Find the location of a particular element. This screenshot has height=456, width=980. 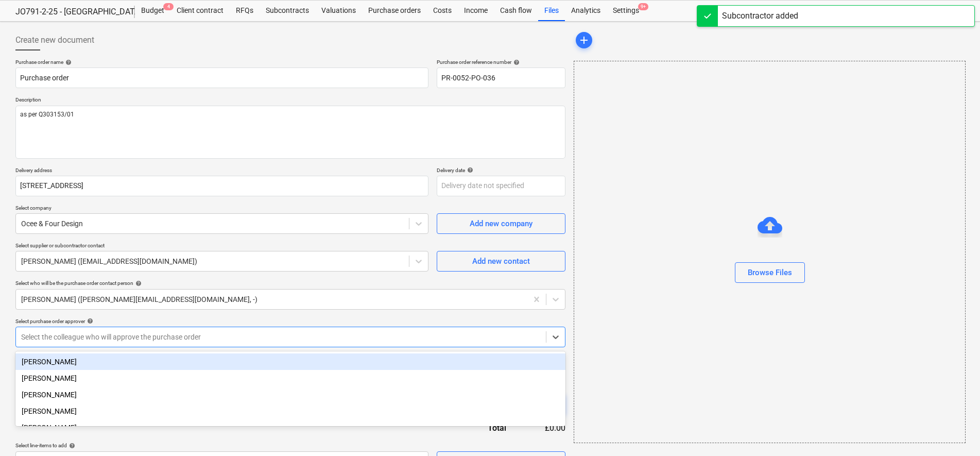

a: Income is located at coordinates (476, 11).